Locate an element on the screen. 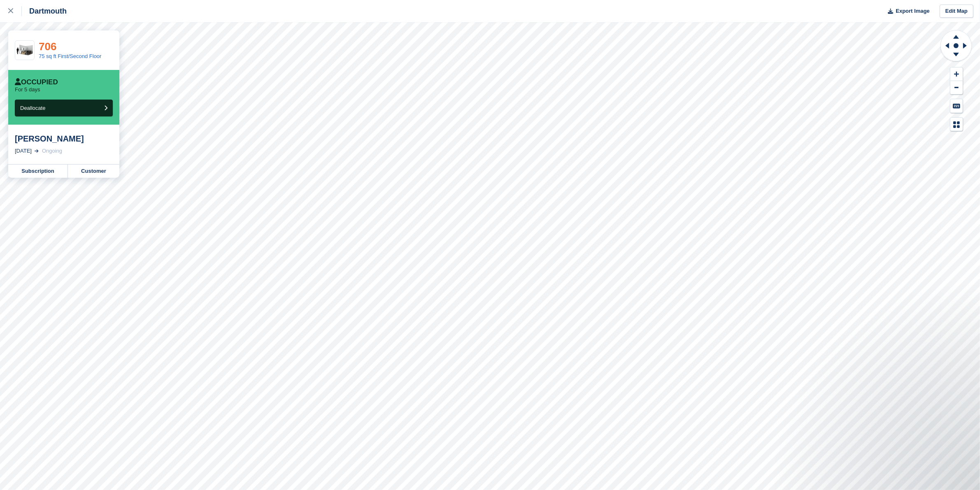 This screenshot has width=980, height=490. button: Export Image is located at coordinates (906, 11).